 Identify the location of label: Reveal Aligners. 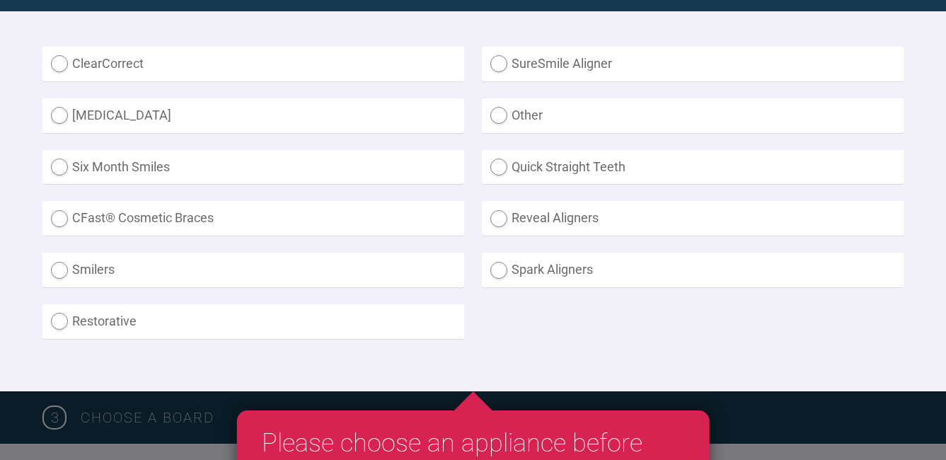
(693, 218).